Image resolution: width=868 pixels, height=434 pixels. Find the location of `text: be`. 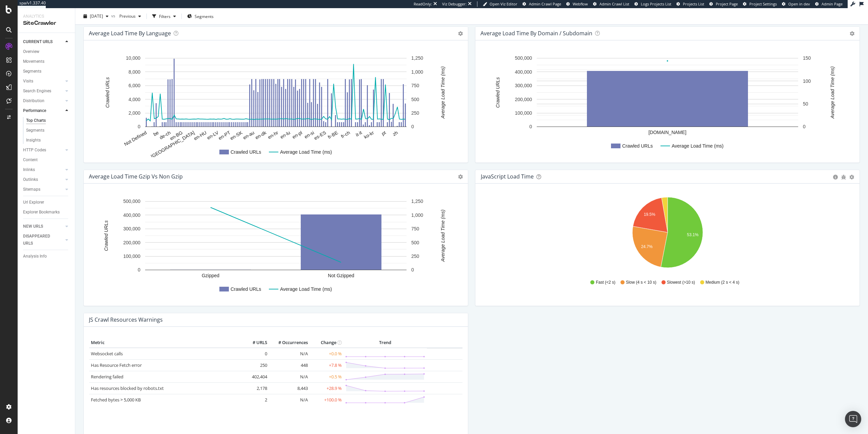

text: be is located at coordinates (156, 133).